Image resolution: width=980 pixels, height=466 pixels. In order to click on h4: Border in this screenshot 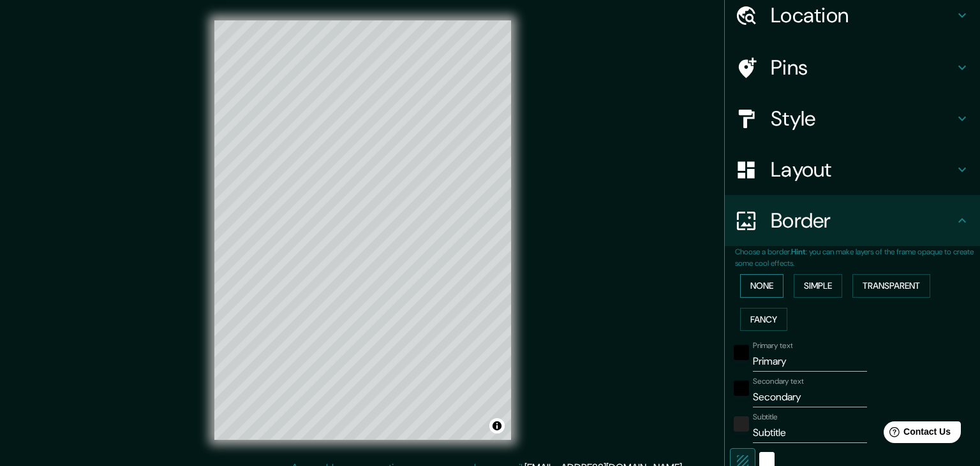, I will do `click(862, 221)`.